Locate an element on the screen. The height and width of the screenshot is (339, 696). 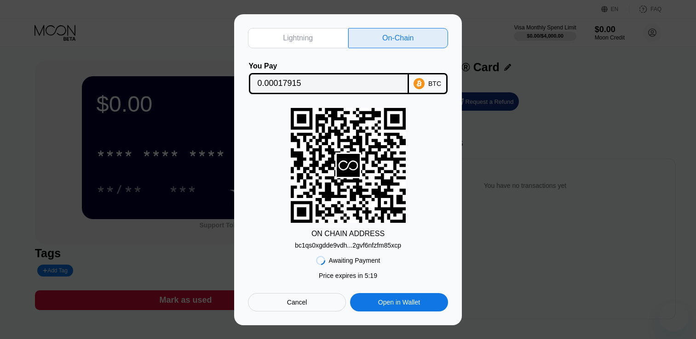
div: BTC is located at coordinates (434, 84).